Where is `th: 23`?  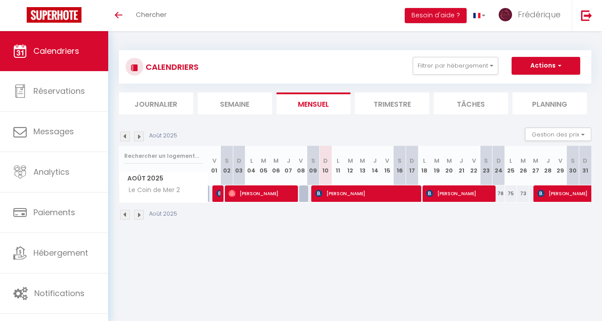 th: 23 is located at coordinates (486, 166).